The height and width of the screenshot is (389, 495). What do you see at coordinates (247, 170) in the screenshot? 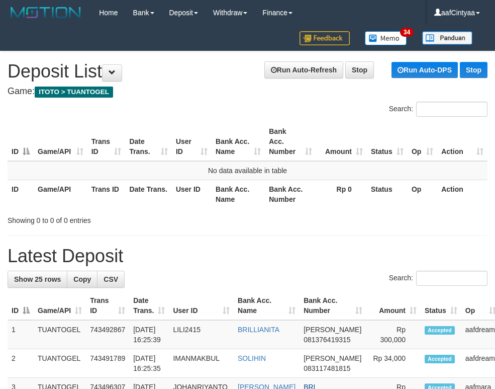
I see `td: No data available in table` at bounding box center [247, 170].